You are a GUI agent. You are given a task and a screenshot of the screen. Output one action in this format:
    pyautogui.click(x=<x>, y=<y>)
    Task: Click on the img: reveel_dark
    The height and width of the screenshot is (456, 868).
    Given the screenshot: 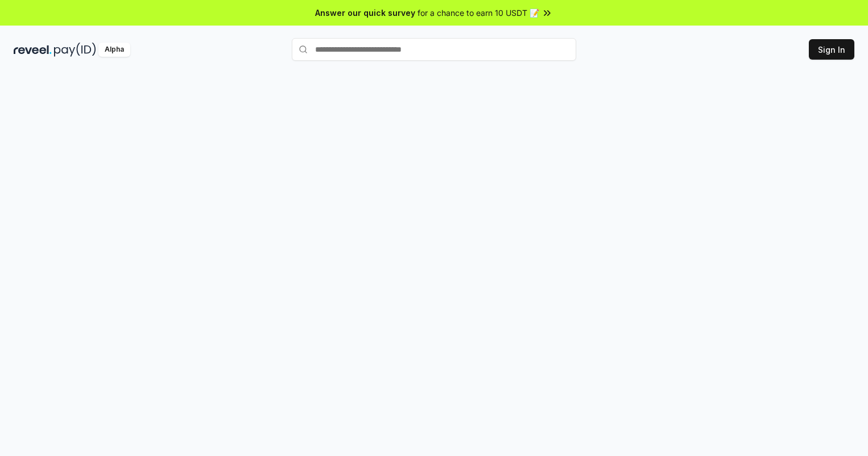 What is the action you would take?
    pyautogui.click(x=32, y=50)
    